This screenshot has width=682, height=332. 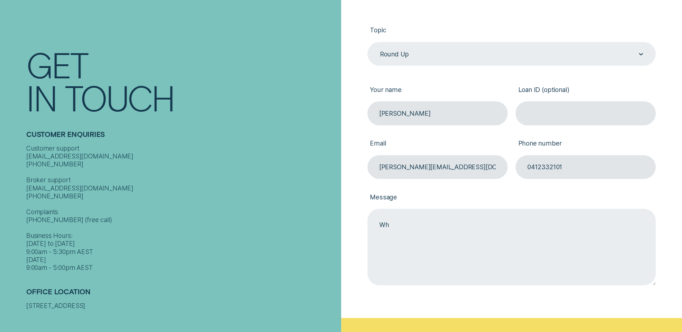 I want to click on label: Message, so click(x=511, y=198).